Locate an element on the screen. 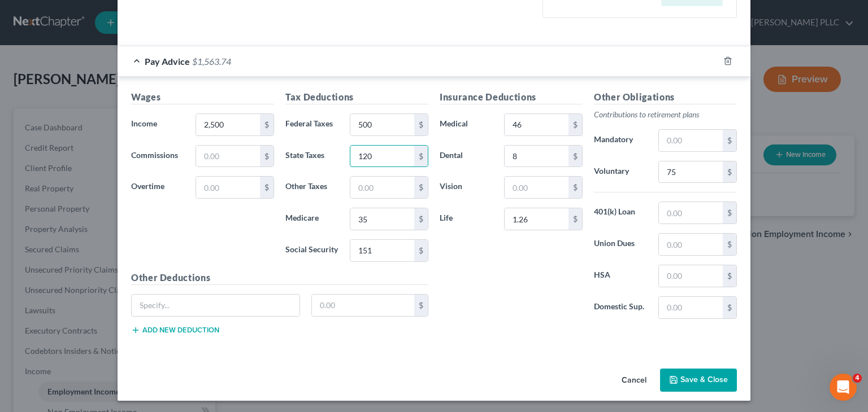 Image resolution: width=868 pixels, height=412 pixels. label: Other Taxes is located at coordinates (312, 187).